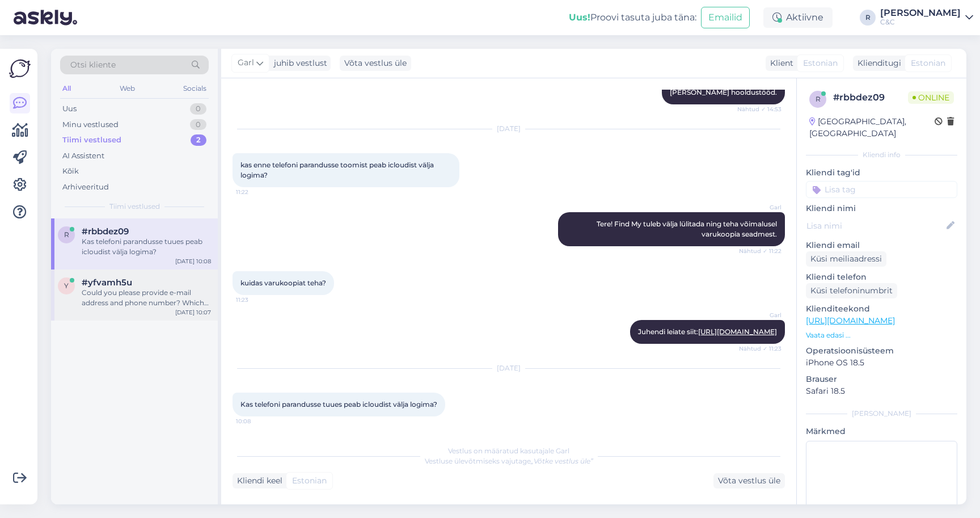  I want to click on span: Tere! Find My tuleb välja lülitada ning teha võimalusel varukoopia seadmest., so click(688, 229).